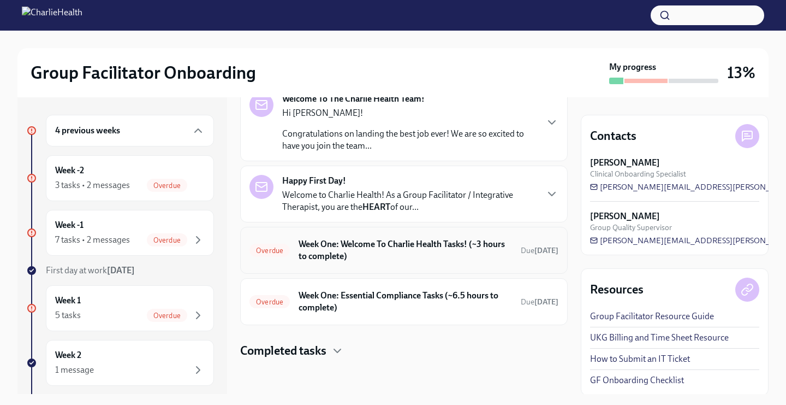 The width and height of the screenshot is (786, 405). What do you see at coordinates (120, 308) in the screenshot?
I see `a: Week 15 tasksOverdue` at bounding box center [120, 308].